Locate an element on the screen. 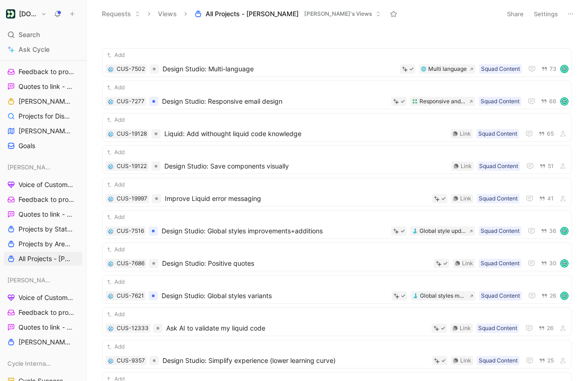 The image size is (588, 381). img: Customer.io is located at coordinates (10, 14).